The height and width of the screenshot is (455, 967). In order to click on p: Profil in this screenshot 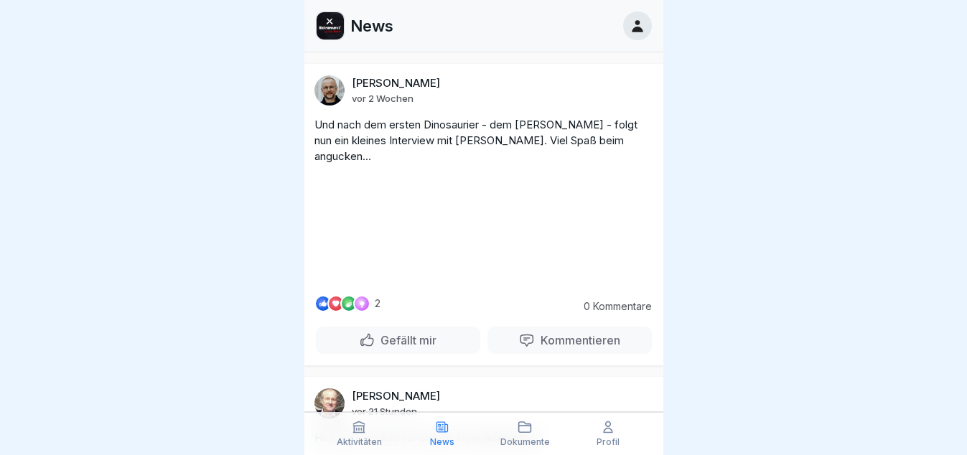, I will do `click(608, 442)`.